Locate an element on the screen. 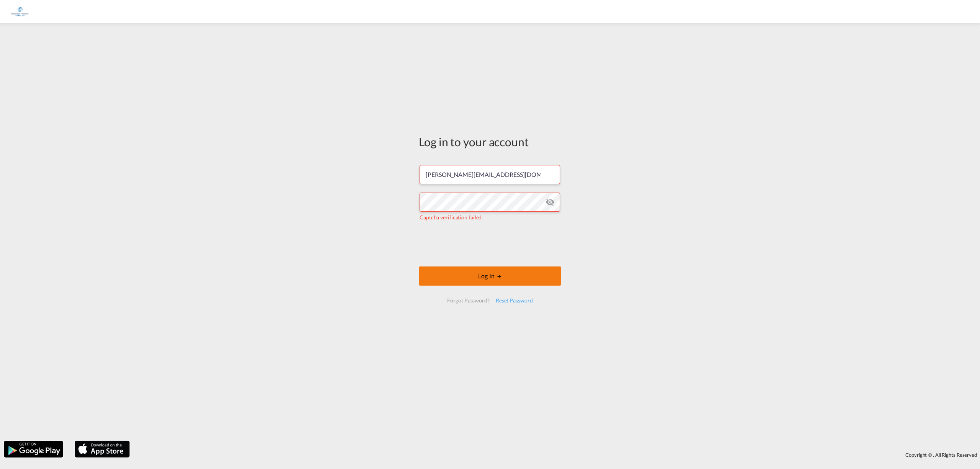 The image size is (980, 469). img: e1326340b7c511ef854e8d6a806141ad.jpg is located at coordinates (20, 12).